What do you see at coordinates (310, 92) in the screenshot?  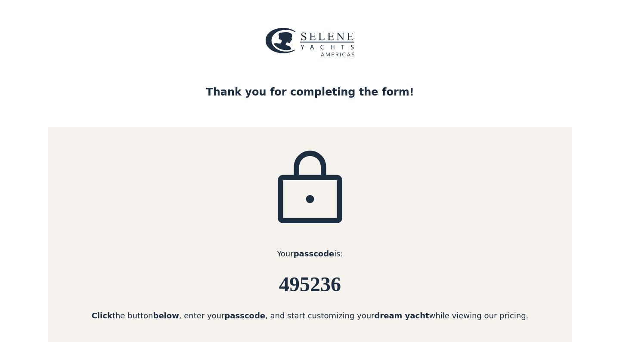 I see `div: Thank you for completing the form!` at bounding box center [310, 92].